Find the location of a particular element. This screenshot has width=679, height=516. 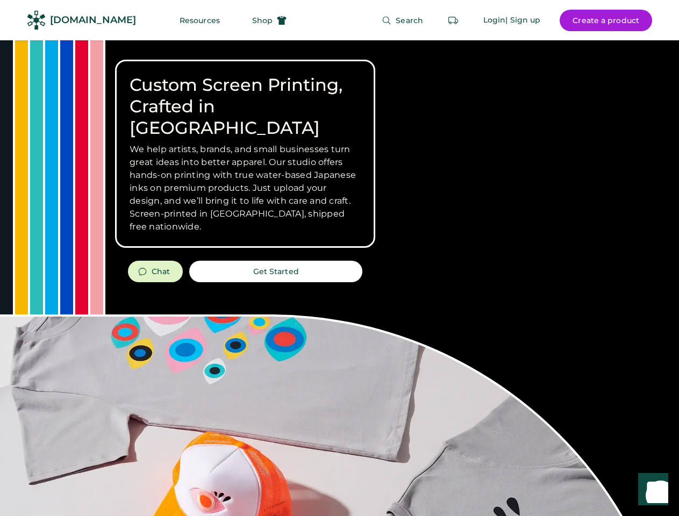

button: Retrieve an order is located at coordinates (453, 20).